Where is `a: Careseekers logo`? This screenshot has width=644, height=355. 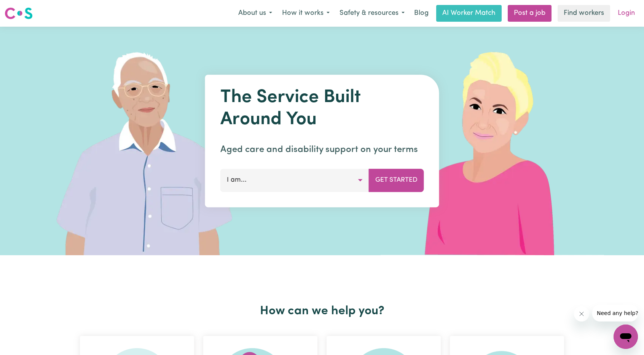 a: Careseekers logo is located at coordinates (18, 14).